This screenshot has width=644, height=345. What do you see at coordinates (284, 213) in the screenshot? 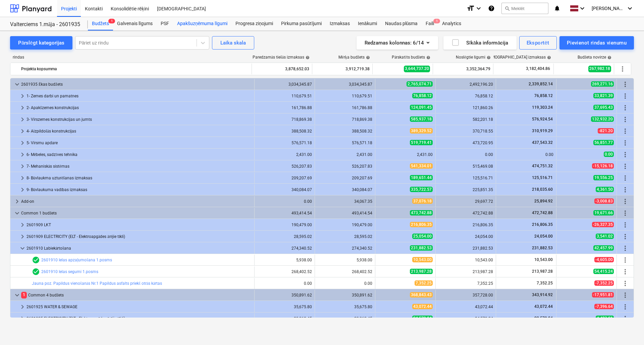
I see `div: 493,414.54` at bounding box center [284, 213].